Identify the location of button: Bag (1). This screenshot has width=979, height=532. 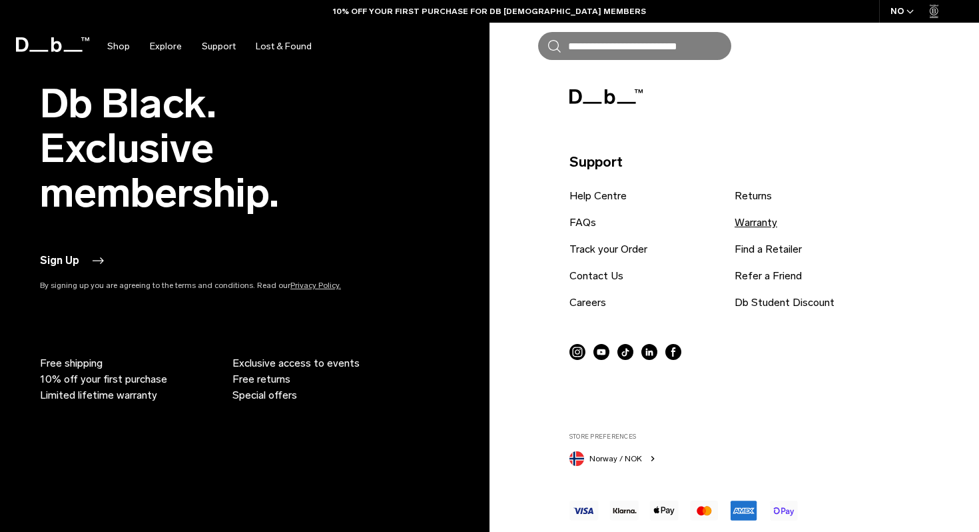
(915, 46).